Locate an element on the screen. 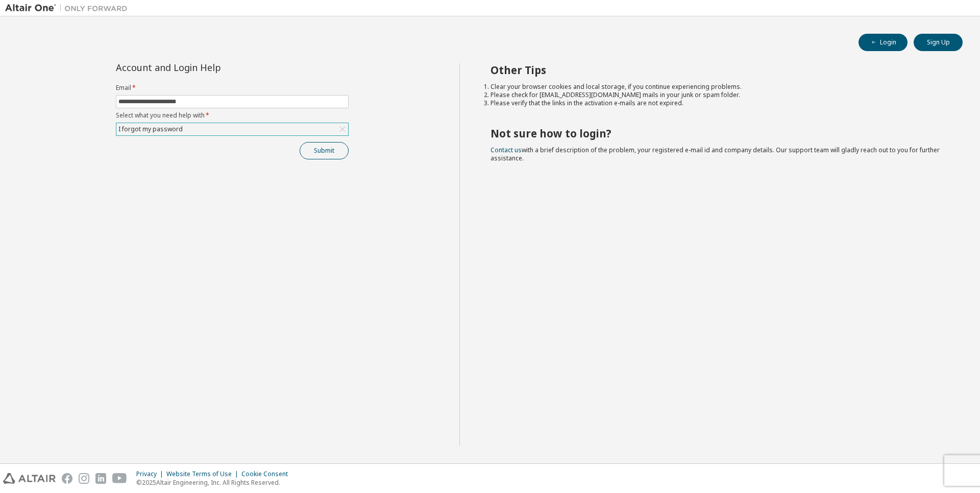 This screenshot has height=493, width=980. img: youtube.svg is located at coordinates (119, 478).